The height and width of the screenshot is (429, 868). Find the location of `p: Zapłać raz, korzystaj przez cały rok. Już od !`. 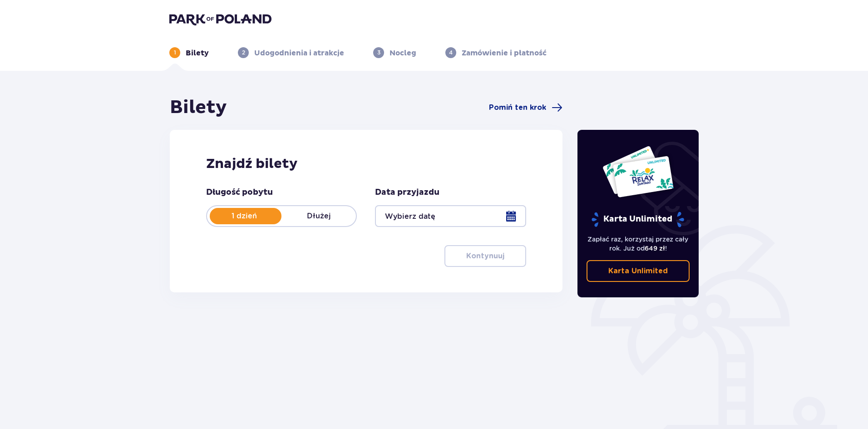

p: Zapłać raz, korzystaj przez cały rok. Już od ! is located at coordinates (639, 244).